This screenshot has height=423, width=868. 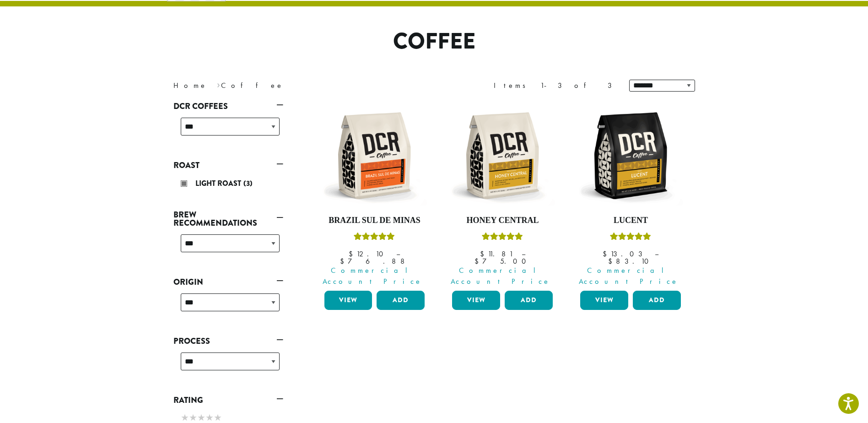 What do you see at coordinates (220, 183) in the screenshot?
I see `span: Light Roast` at bounding box center [220, 183].